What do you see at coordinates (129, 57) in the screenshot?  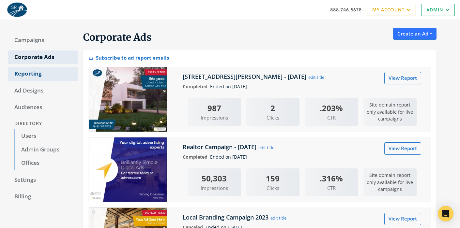 I see `div: Subscribe to ad report emails` at bounding box center [129, 57].